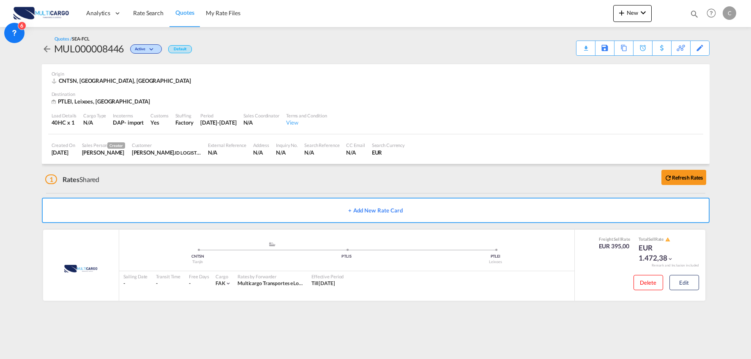 Image resolution: width=751 pixels, height=359 pixels. I want to click on div: Customer, so click(167, 145).